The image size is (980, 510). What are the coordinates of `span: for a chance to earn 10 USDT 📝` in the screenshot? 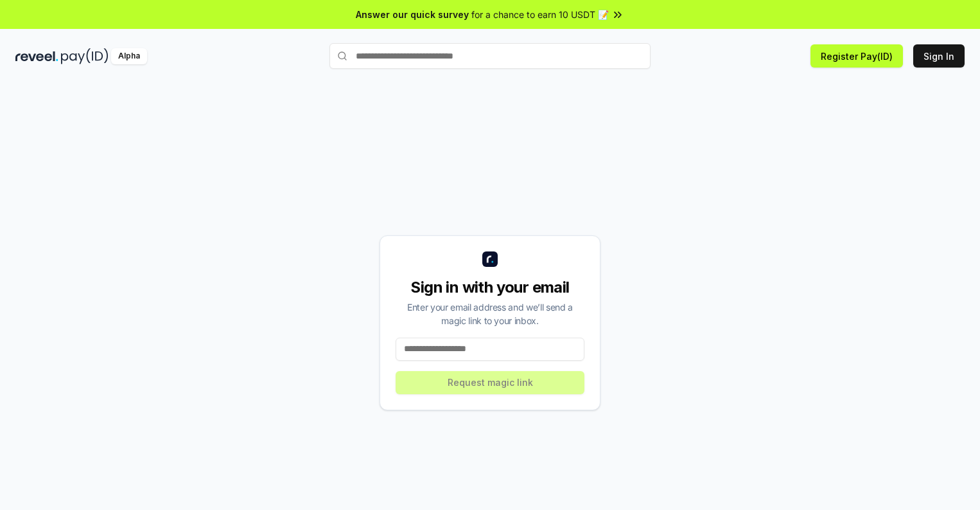 It's located at (540, 14).